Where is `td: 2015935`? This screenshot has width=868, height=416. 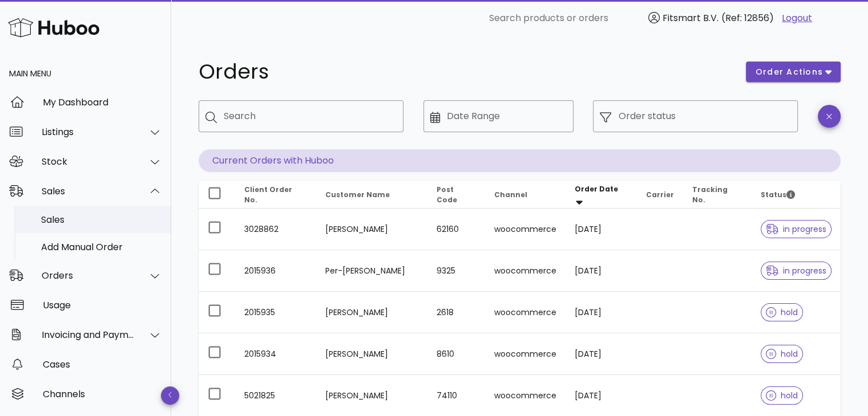
td: 2015935 is located at coordinates (276, 313).